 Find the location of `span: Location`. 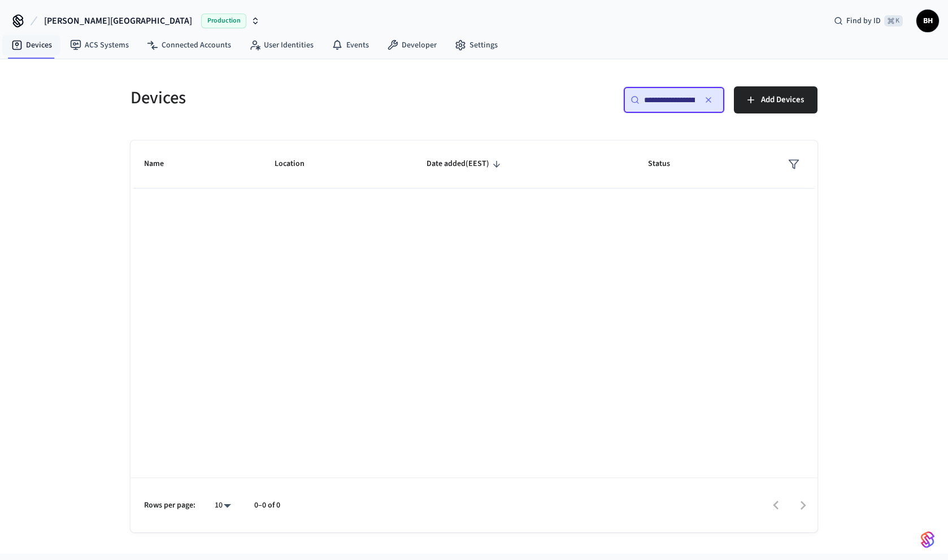

span: Location is located at coordinates (297, 163).